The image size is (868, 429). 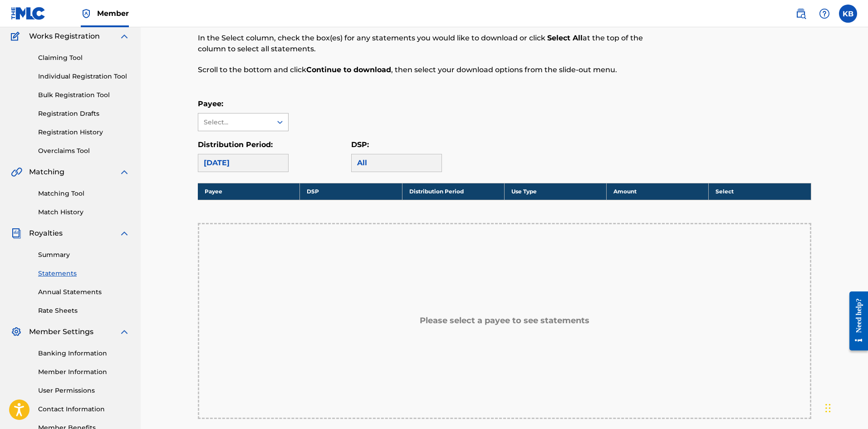 What do you see at coordinates (84, 58) in the screenshot?
I see `a: Claiming Tool` at bounding box center [84, 58].